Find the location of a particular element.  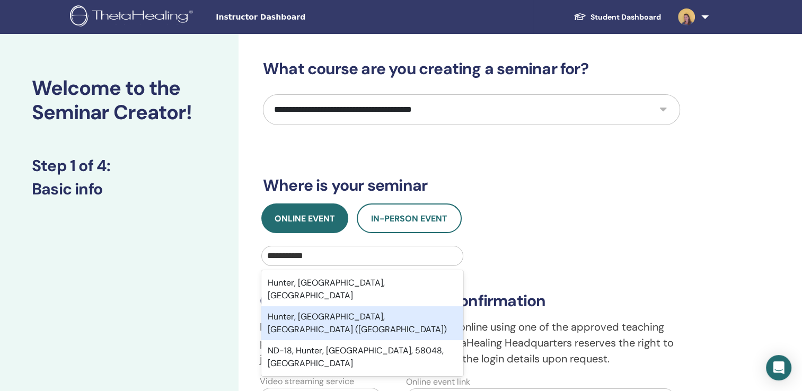

h3: Step 1 of 4 : is located at coordinates (119, 166).